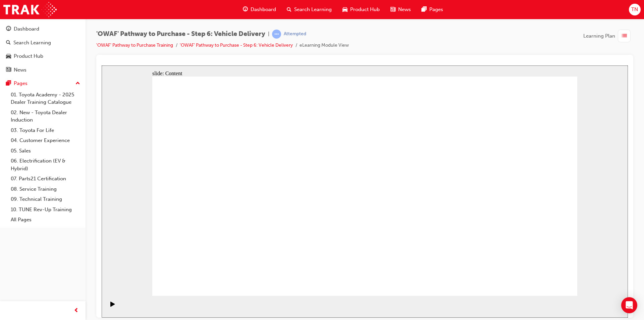  I want to click on a: 01. Toyota Academy - 2025 Dealer Training Catalogue, so click(45, 98).